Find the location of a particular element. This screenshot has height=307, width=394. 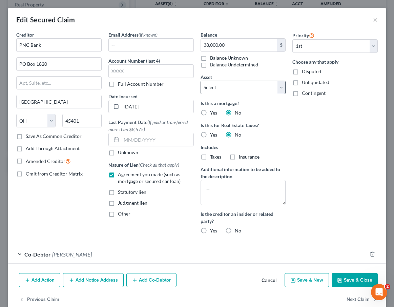

label: Balance Unknown is located at coordinates (229, 58).